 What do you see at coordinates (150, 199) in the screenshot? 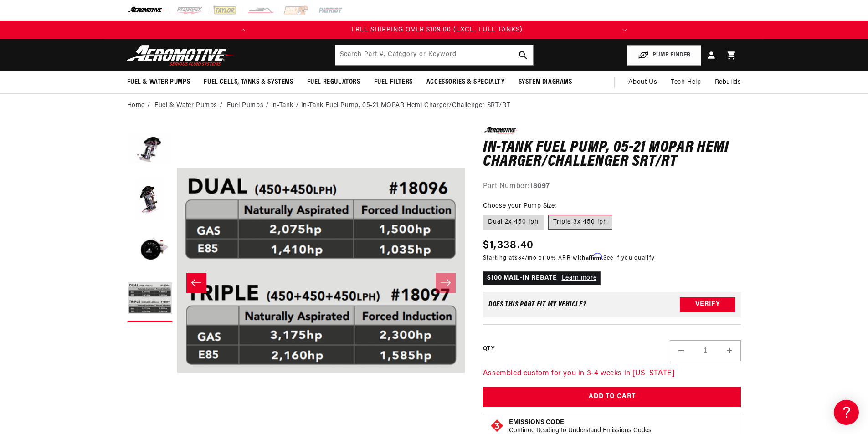
I see `button: Load image 2 in gallery view` at bounding box center [150, 199].